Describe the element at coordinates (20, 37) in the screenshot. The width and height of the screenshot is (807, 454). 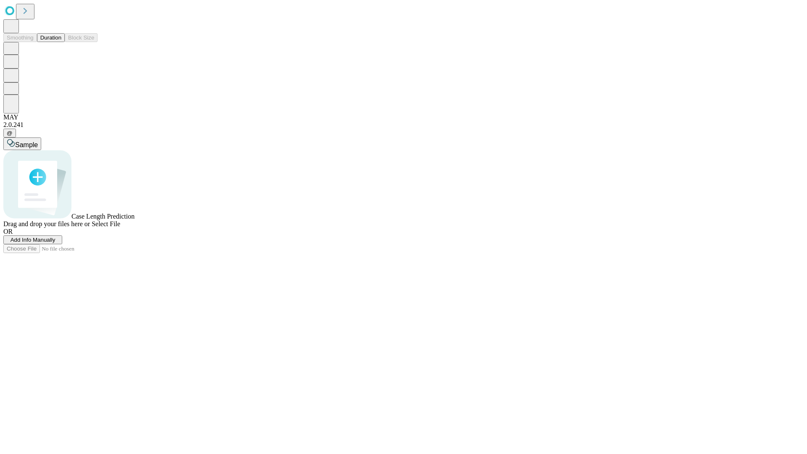
I see `button: Smoothing` at that location.